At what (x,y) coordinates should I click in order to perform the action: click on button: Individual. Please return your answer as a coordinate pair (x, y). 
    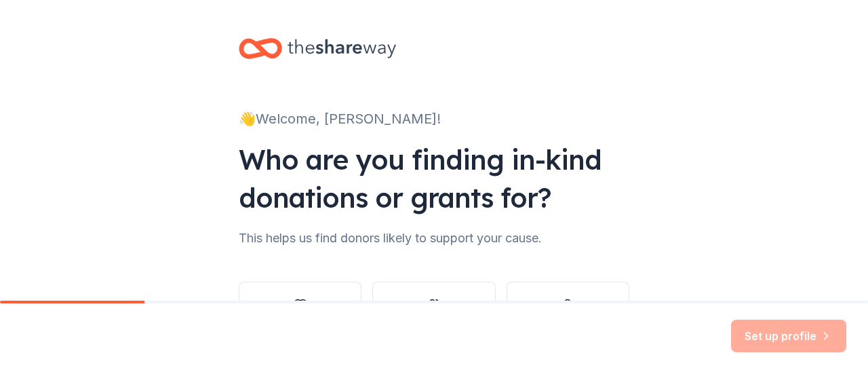
    Looking at the image, I should click on (567, 314).